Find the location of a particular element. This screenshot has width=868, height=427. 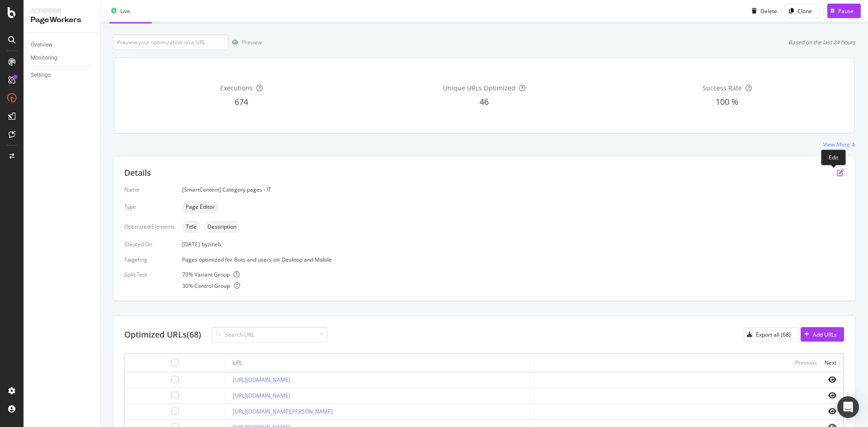

div: Next is located at coordinates (830, 362).